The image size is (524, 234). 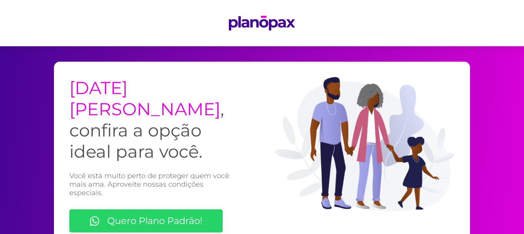 I want to click on h2: , confira a opção ideal para você., so click(x=152, y=119).